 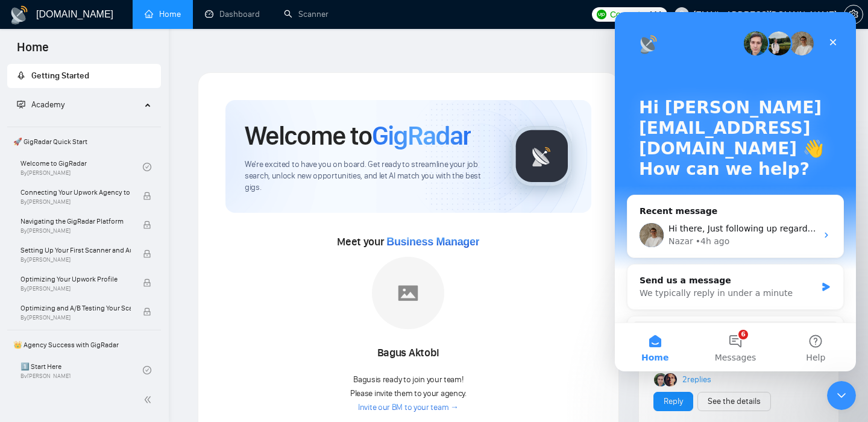 I want to click on button: setting, so click(x=853, y=15).